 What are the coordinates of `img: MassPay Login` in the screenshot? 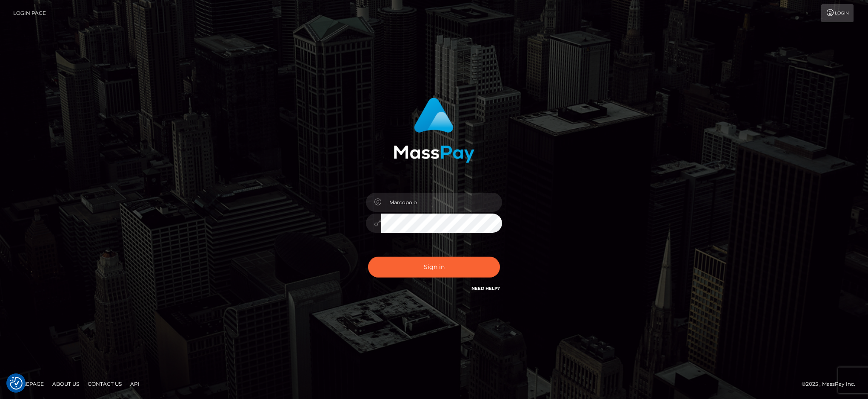 It's located at (434, 130).